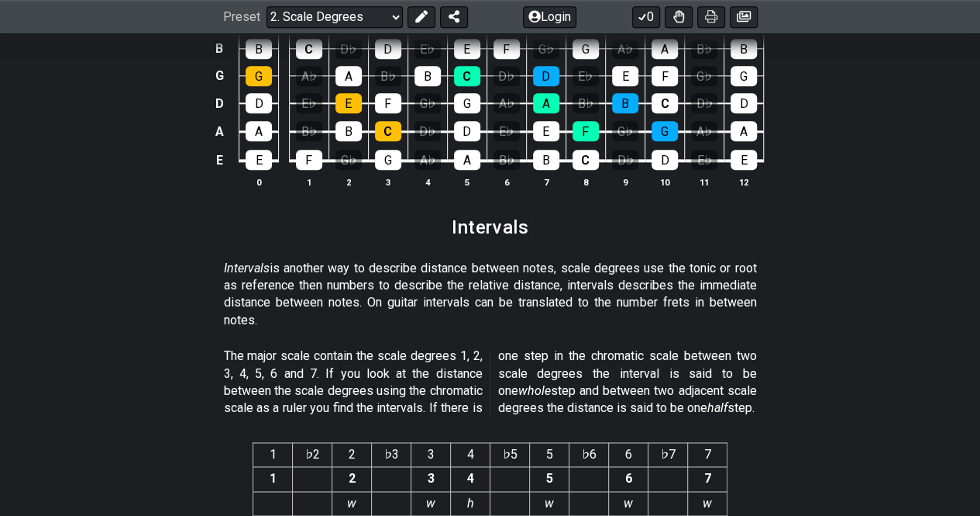 This screenshot has width=980, height=516. I want to click on p: is another way to describe distance between notes, scale degrees use the tonic or root as referen..., so click(490, 295).